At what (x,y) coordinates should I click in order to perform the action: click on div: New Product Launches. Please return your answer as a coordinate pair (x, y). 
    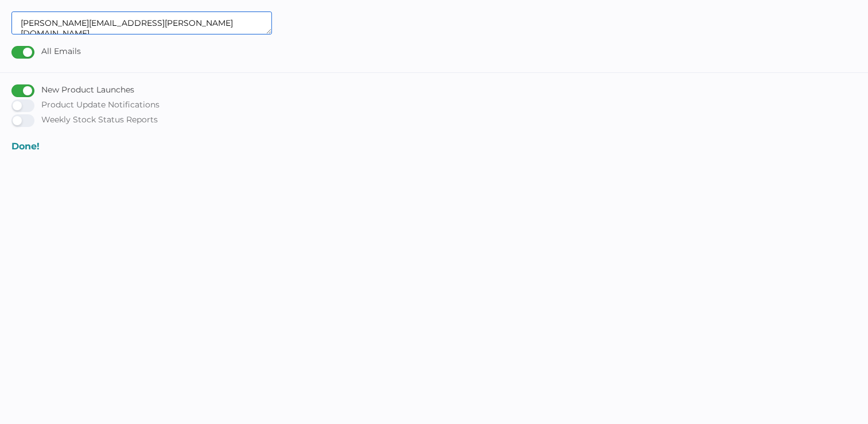
    Looking at the image, I should click on (73, 90).